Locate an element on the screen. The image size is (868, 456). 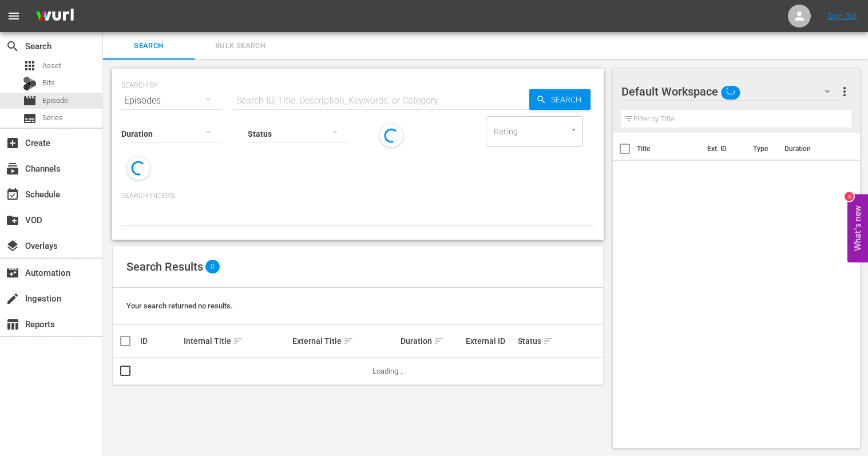
button: Search is located at coordinates (559, 100).